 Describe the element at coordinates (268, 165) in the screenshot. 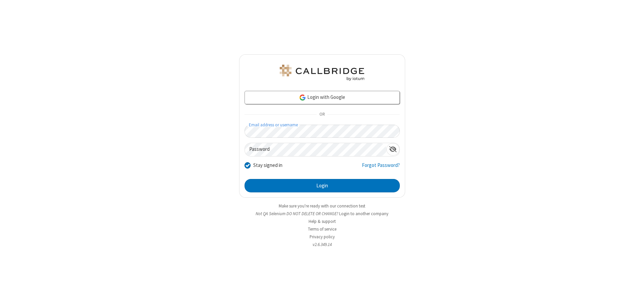

I see `label: Stay signed in` at that location.